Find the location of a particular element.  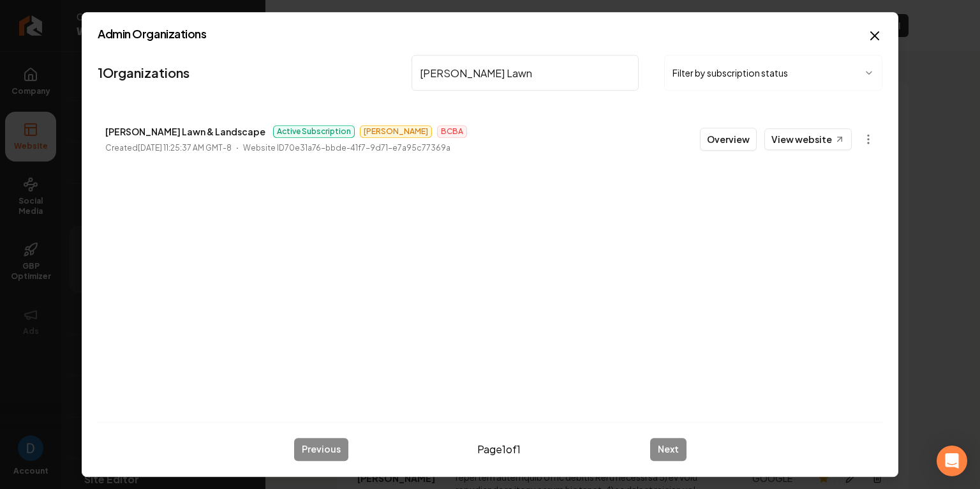

input: Search by name or ID is located at coordinates (525, 73).